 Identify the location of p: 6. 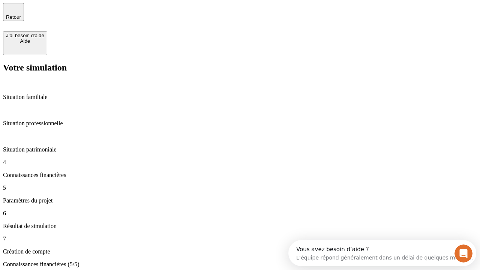
(240, 214).